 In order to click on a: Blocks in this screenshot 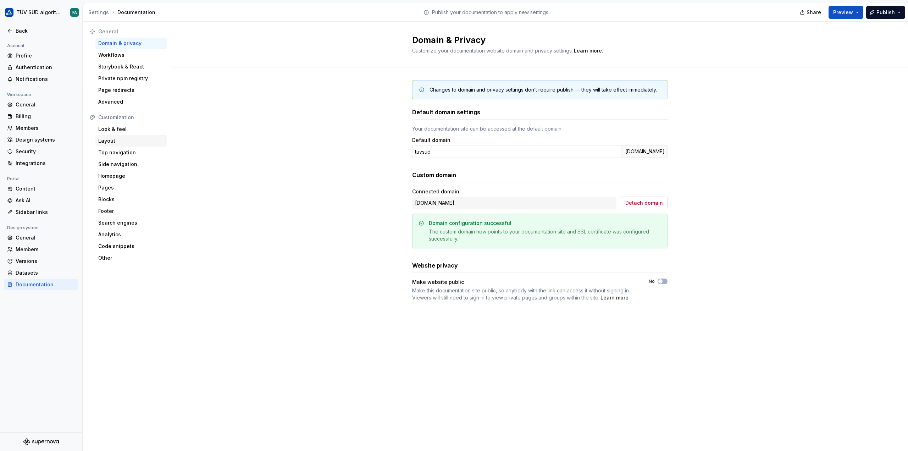, I will do `click(131, 199)`.